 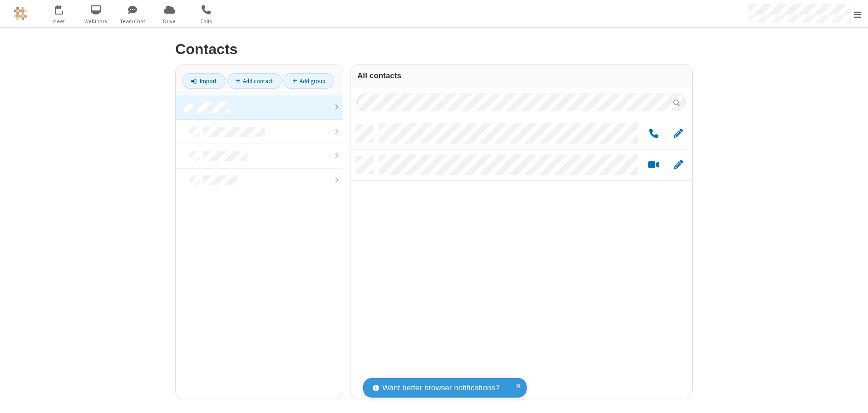 I want to click on a: Add group, so click(x=309, y=81).